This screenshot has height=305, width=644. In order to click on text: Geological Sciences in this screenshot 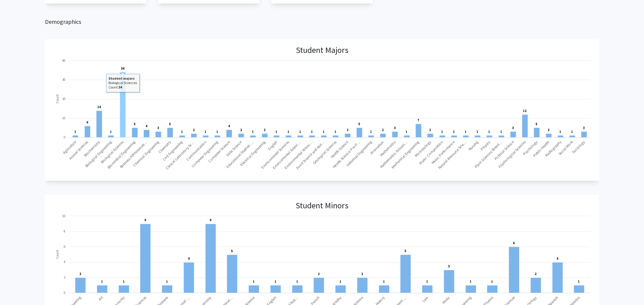, I will do `click(325, 153)`.